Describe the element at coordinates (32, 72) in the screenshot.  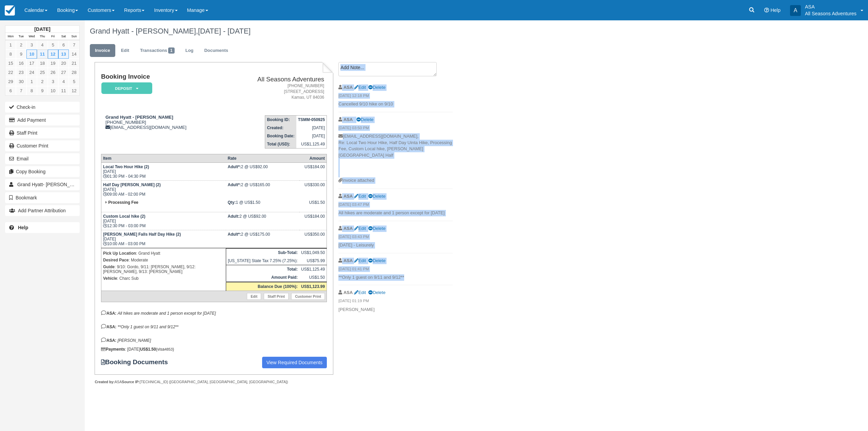
I see `a: 24` at that location.